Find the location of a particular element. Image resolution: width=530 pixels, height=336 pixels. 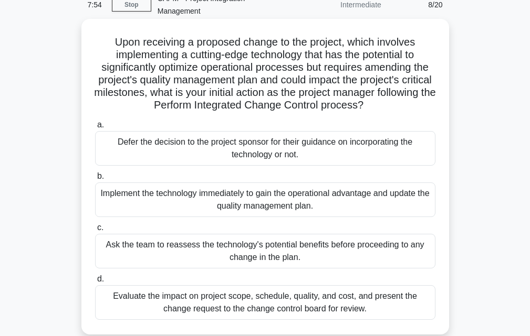

h5: Upon receiving a proposed change to the project, which involves implementing a cutting-edge techn... is located at coordinates (265, 74).